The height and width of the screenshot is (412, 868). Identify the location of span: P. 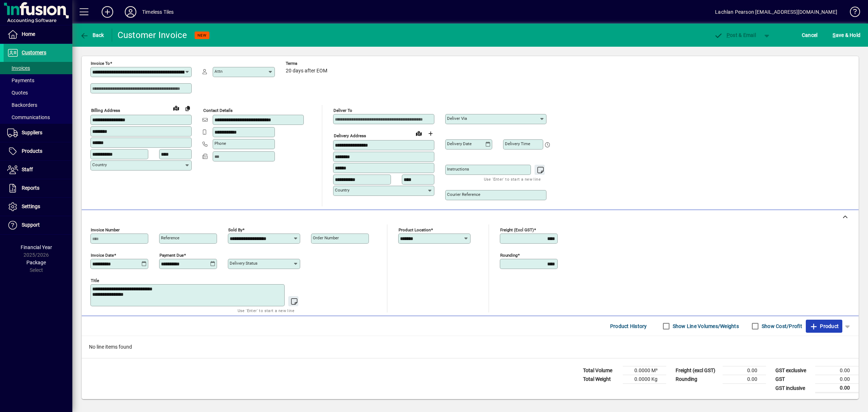
(728, 35).